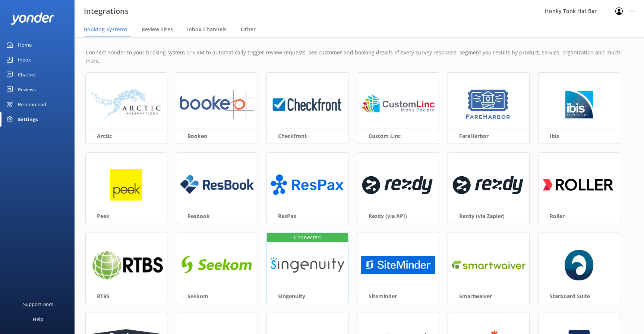  Describe the element at coordinates (398, 185) in the screenshot. I see `img: 1624324453..png` at that location.